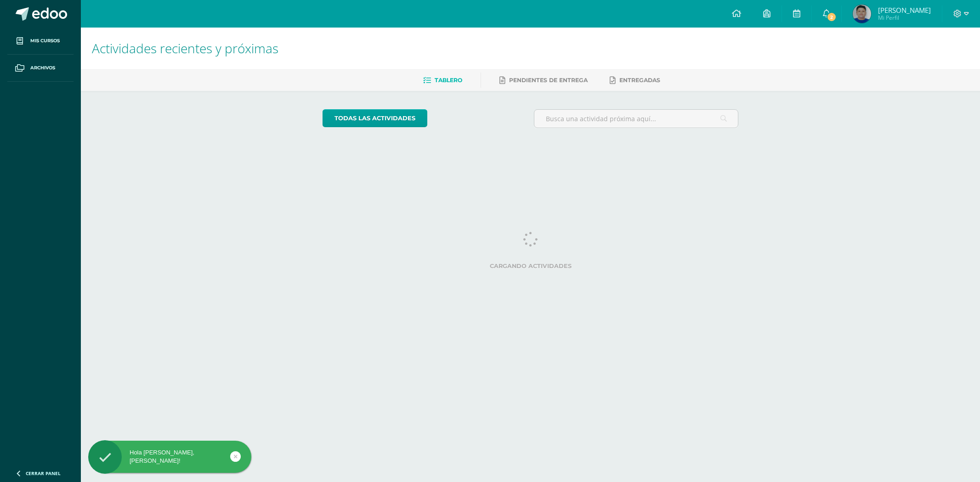 The height and width of the screenshot is (482, 980). I want to click on span: Archivos, so click(43, 68).